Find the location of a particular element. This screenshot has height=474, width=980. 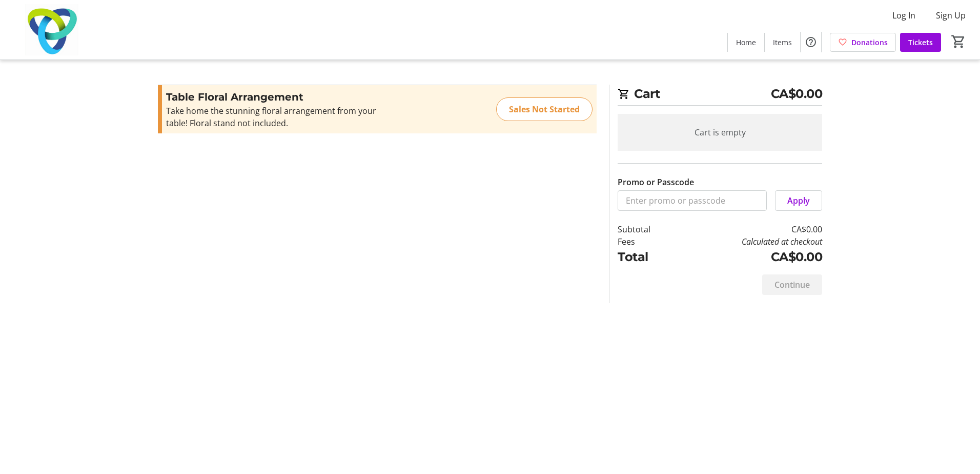

span: Tickets is located at coordinates (921, 42).